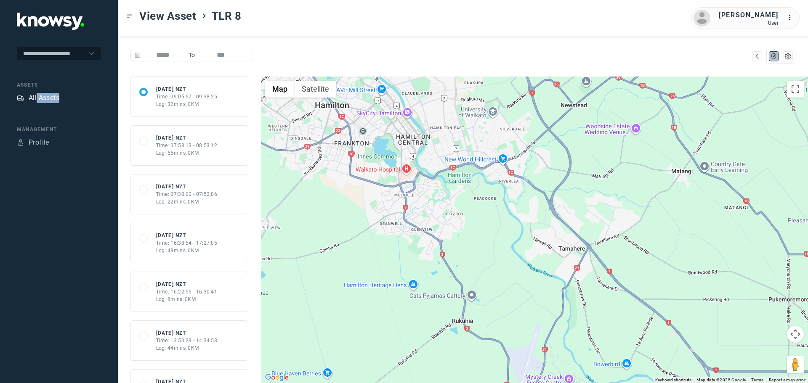 Image resolution: width=808 pixels, height=383 pixels. I want to click on div: Time: 13:50:29 - 14:34:53, so click(187, 341).